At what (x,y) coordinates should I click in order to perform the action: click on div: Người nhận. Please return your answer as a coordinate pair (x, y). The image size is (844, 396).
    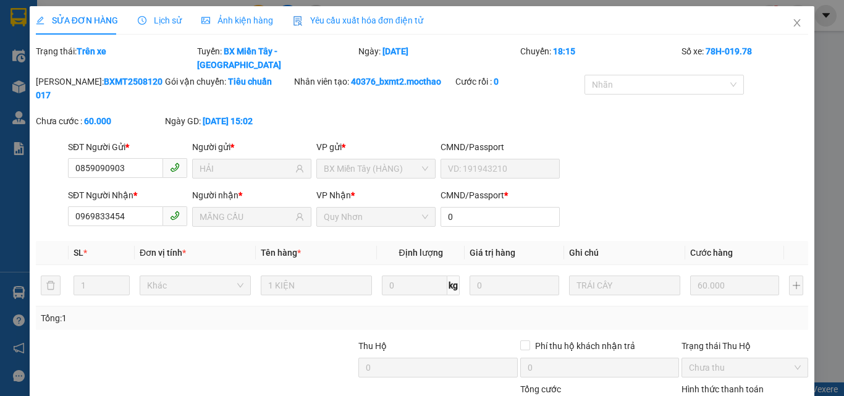
    Looking at the image, I should click on (251, 195).